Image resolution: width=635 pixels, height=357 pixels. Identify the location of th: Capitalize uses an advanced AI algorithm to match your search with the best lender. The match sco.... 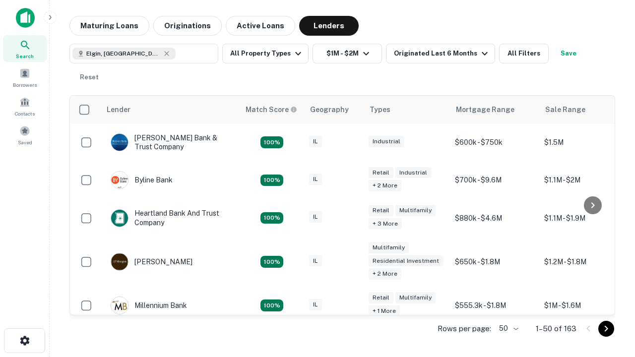
(272, 110).